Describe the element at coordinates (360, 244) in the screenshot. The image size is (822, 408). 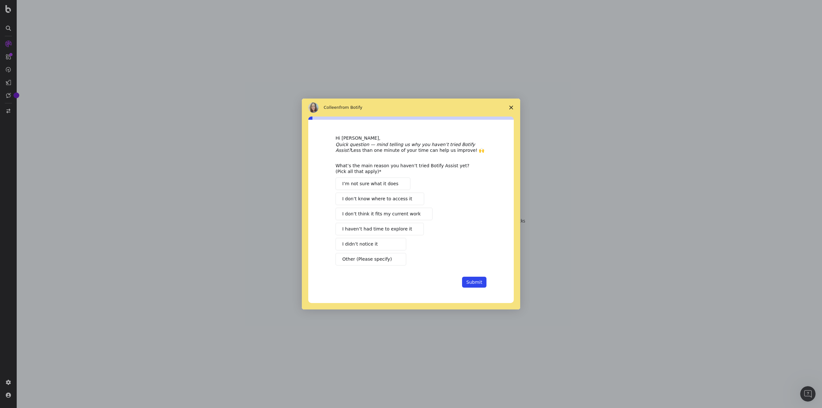
I see `span: I didn’t notice it` at that location.